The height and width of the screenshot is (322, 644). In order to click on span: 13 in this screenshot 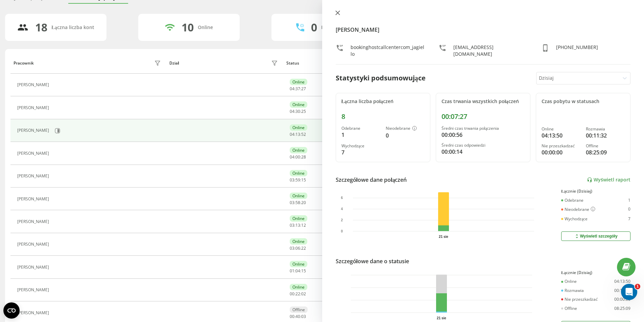, I will do `click(298, 225)`.